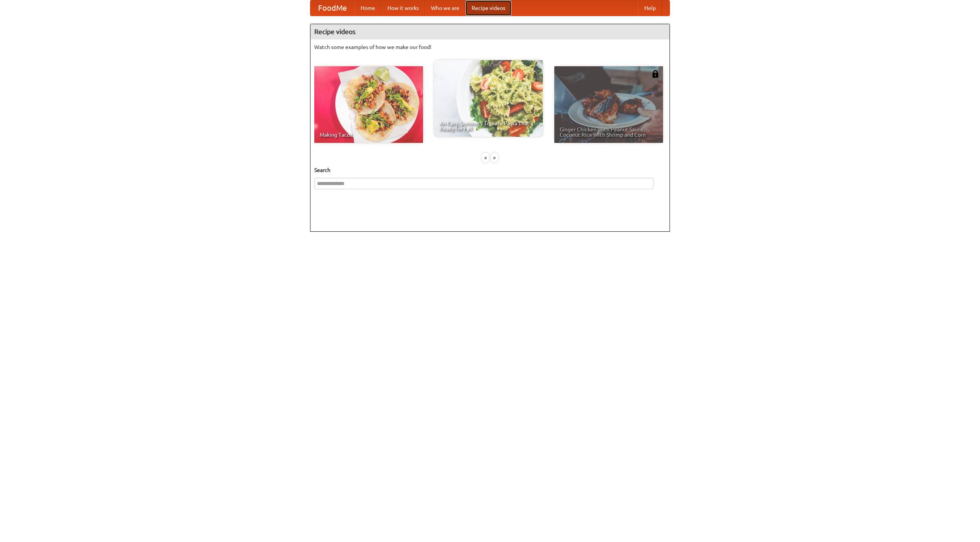  What do you see at coordinates (445, 8) in the screenshot?
I see `a: Who we are` at bounding box center [445, 8].